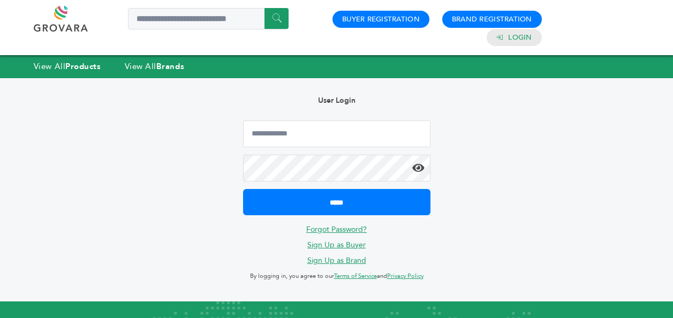 This screenshot has width=673, height=318. I want to click on p: By logging in, you agree to our and, so click(337, 276).